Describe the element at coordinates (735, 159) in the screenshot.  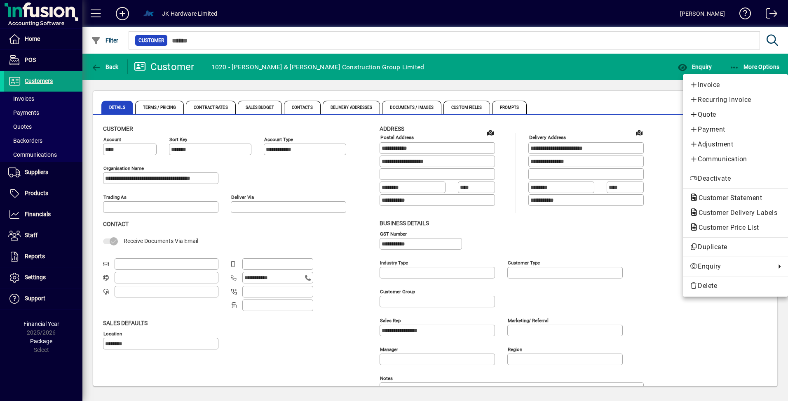
I see `span: Communication` at that location.